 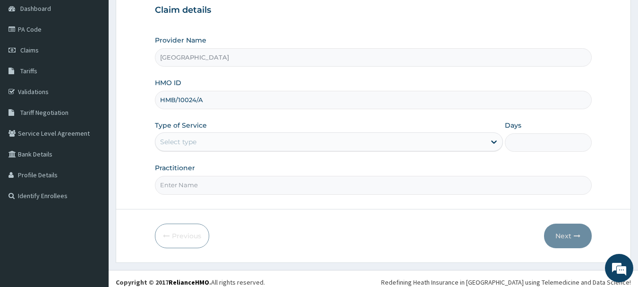 What do you see at coordinates (44, 112) in the screenshot?
I see `span: Tariff Negotiation` at bounding box center [44, 112].